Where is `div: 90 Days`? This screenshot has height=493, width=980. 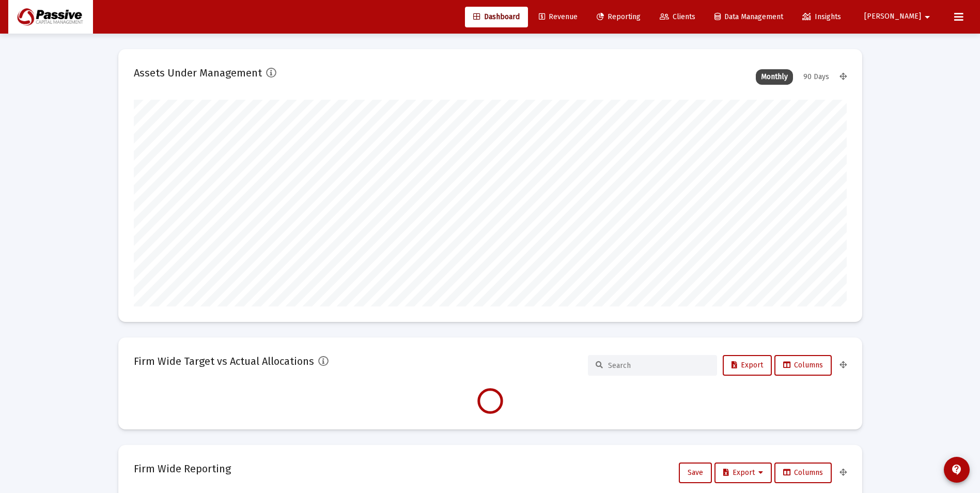
div: 90 Days is located at coordinates (816, 77).